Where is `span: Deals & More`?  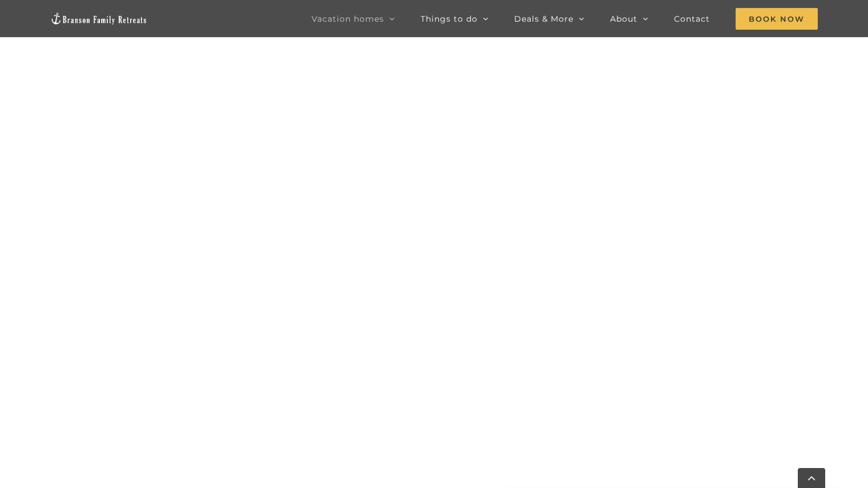 span: Deals & More is located at coordinates (544, 19).